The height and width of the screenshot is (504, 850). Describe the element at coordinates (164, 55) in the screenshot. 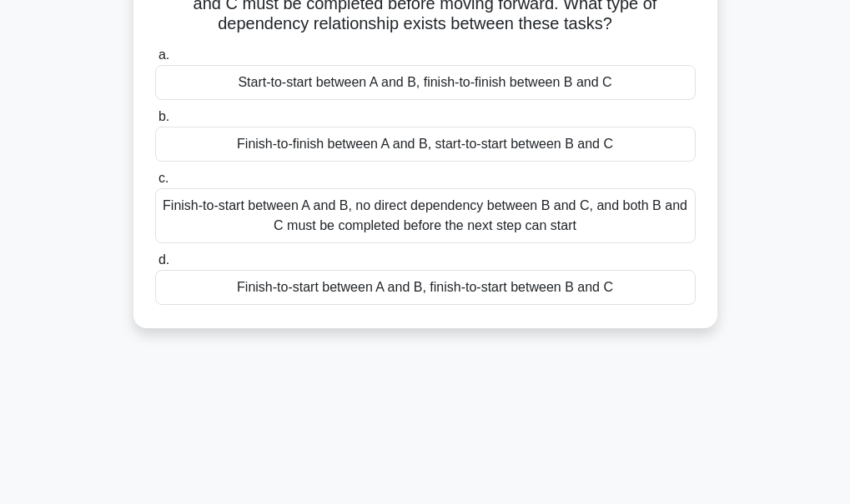

I see `span: a.` at that location.